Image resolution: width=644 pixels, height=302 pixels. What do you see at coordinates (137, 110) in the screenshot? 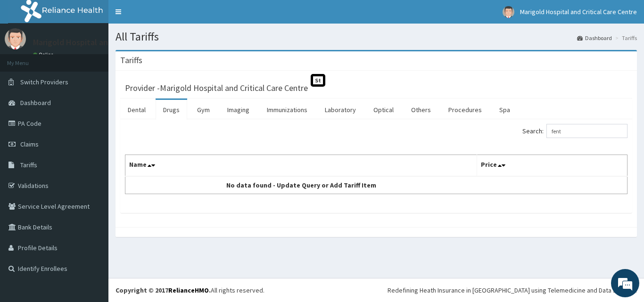
I see `a: Dental` at bounding box center [137, 110].